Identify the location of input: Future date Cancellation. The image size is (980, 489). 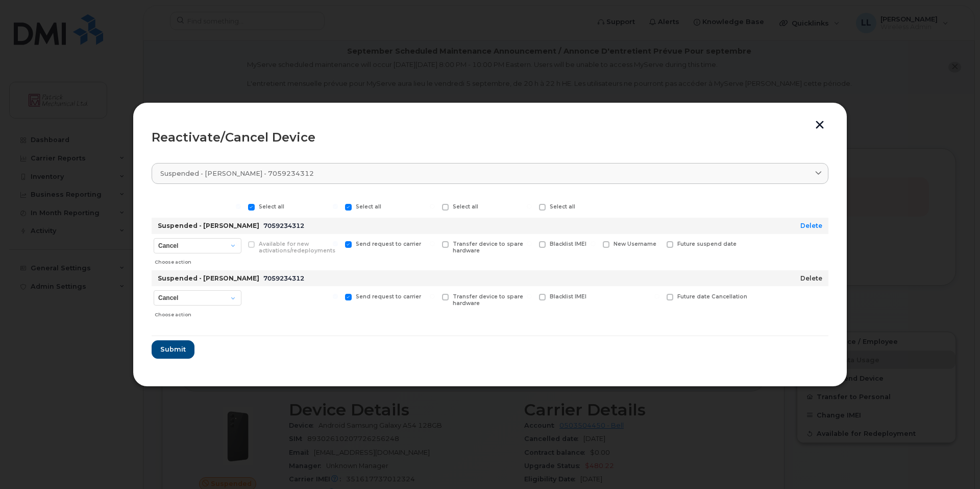
(657, 296).